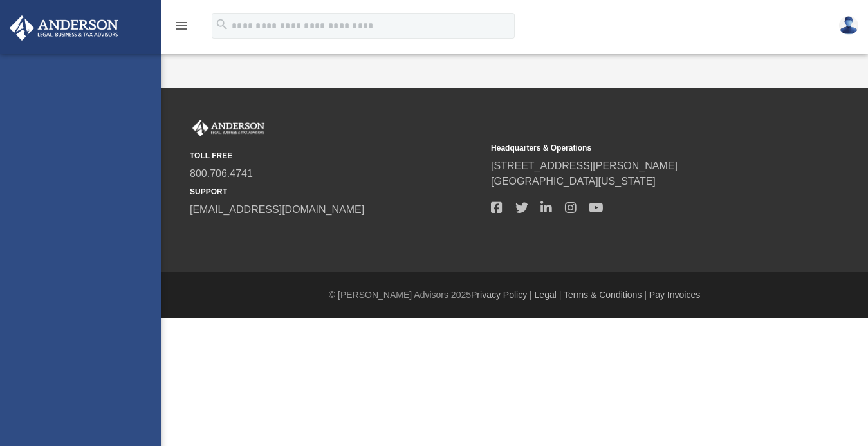 The height and width of the screenshot is (446, 868). I want to click on small: Headquarters & Operations, so click(637, 148).